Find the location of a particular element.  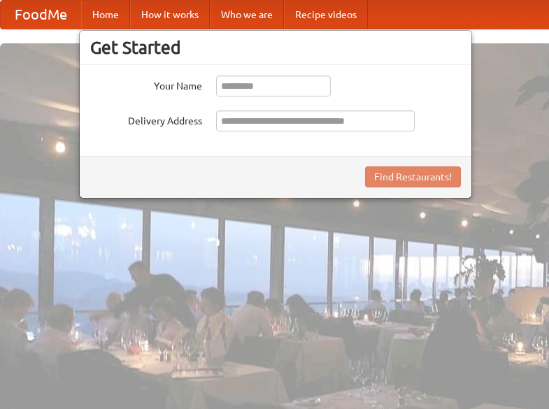

a: FoodMe is located at coordinates (41, 15).